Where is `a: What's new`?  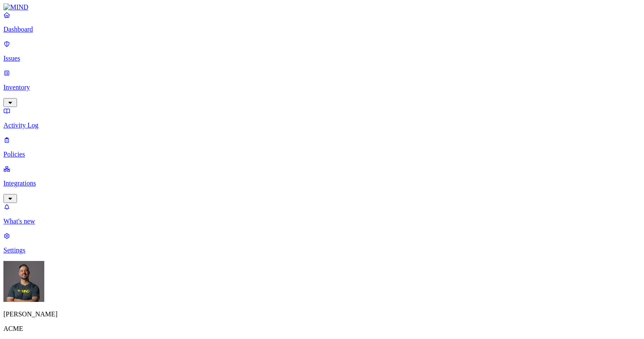 a: What's new is located at coordinates (322, 214).